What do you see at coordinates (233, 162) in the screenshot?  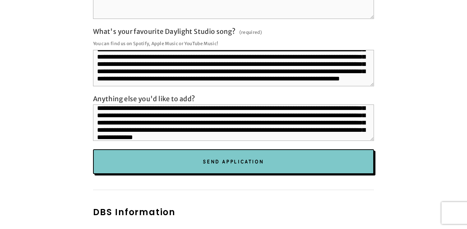 I see `span: Send Application` at bounding box center [233, 162].